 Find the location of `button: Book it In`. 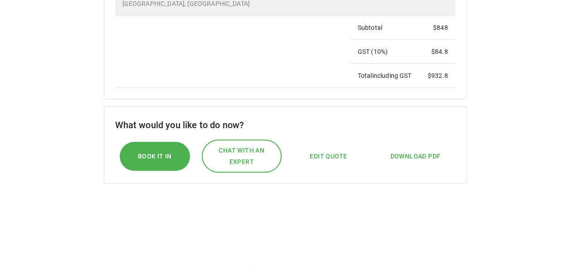

button: Book it In is located at coordinates (155, 156).